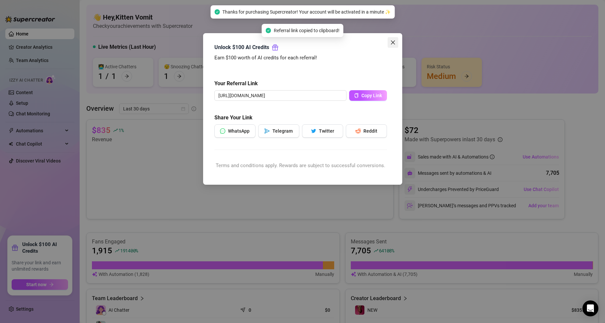 This screenshot has width=605, height=323. I want to click on span: Copy Link, so click(371, 96).